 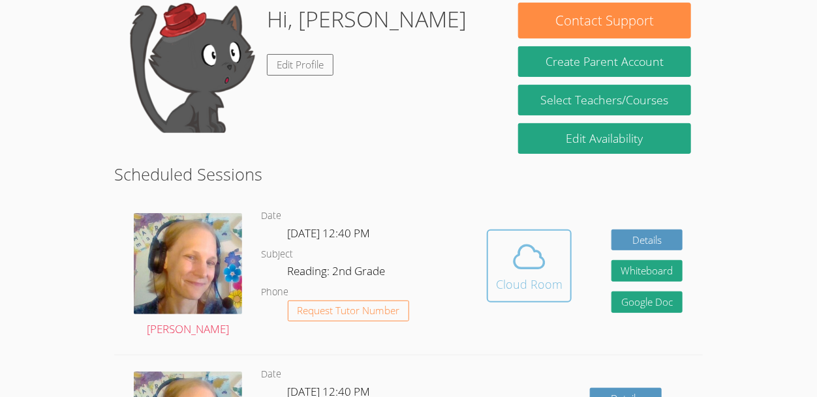 I want to click on a: Edit Profile, so click(x=300, y=65).